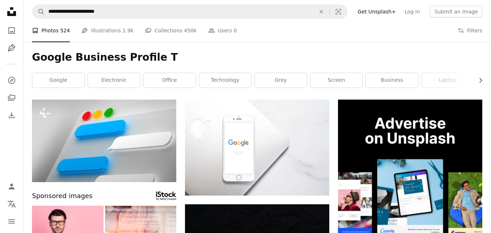  Describe the element at coordinates (257, 148) in the screenshot. I see `img: a white cell phone` at that location.